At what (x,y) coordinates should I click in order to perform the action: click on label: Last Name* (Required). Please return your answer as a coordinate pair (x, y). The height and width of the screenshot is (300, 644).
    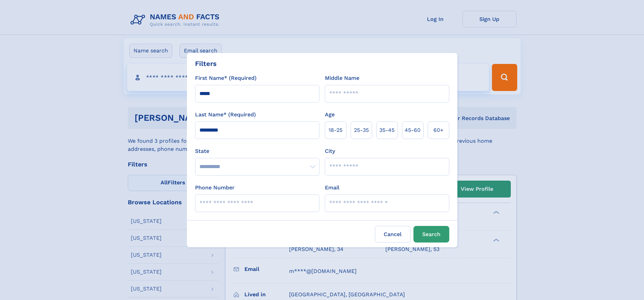
    Looking at the image, I should click on (225, 115).